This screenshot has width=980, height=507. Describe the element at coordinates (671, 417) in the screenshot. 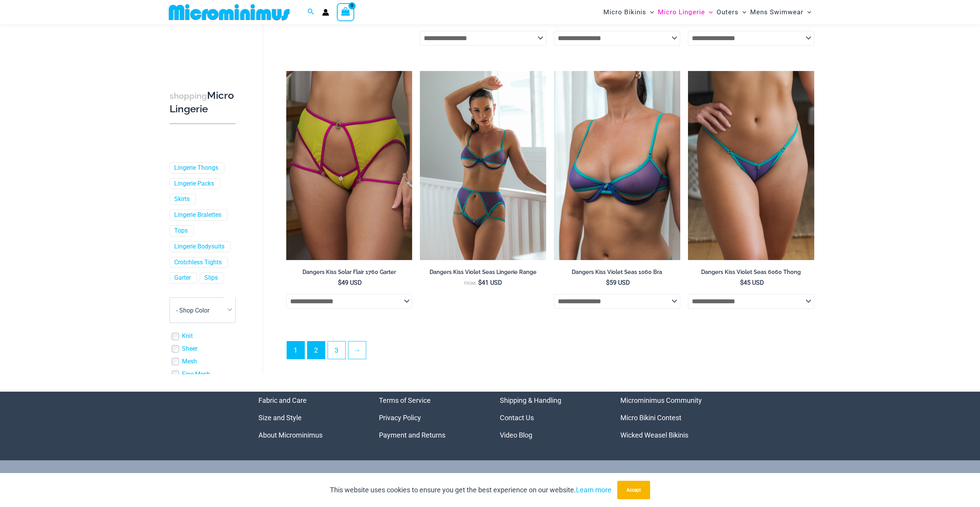

I see `aside: Footer Widget 4` at that location.